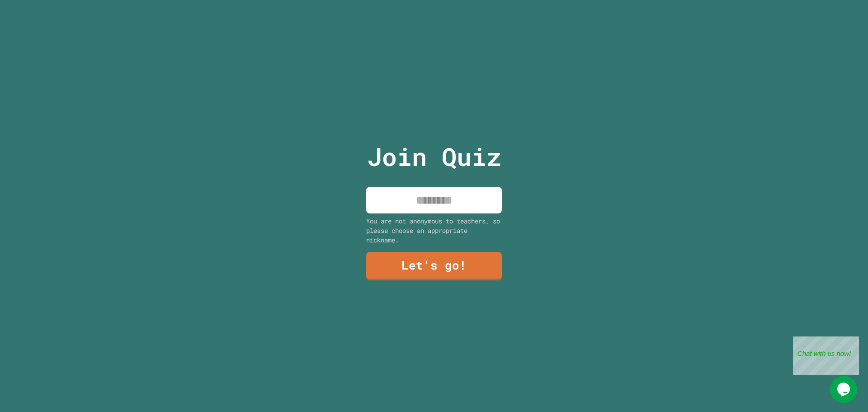  I want to click on div: You are not anonymous to teachers, so please choose an appropriate nickname., so click(434, 230).